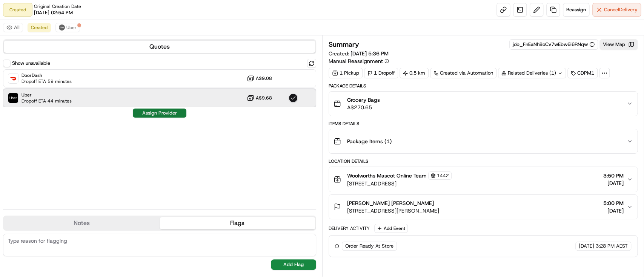  Describe the element at coordinates (263, 98) in the screenshot. I see `span: A$9.68` at that location.